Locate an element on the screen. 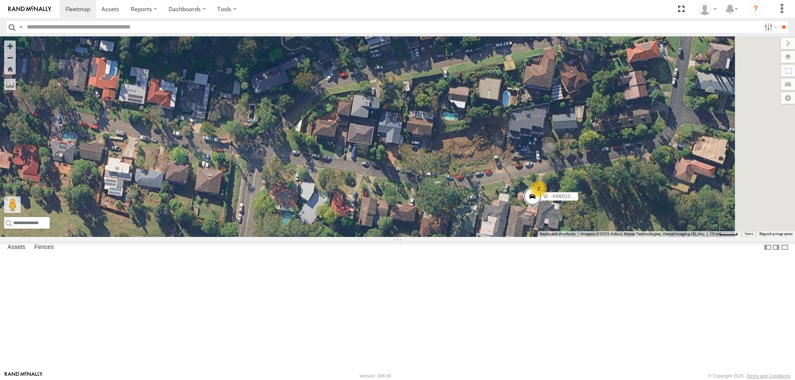 The height and width of the screenshot is (380, 795). label: Fences is located at coordinates (44, 247).